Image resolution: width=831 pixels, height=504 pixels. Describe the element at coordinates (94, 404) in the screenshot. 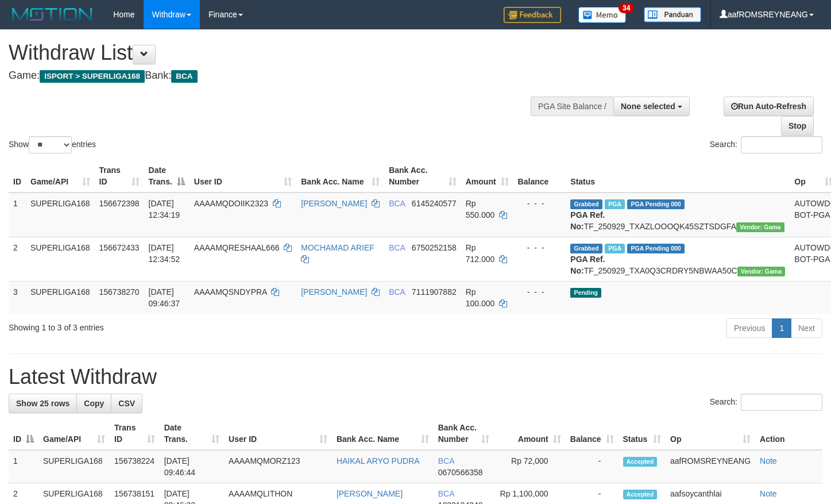

I see `span: Copy` at that location.